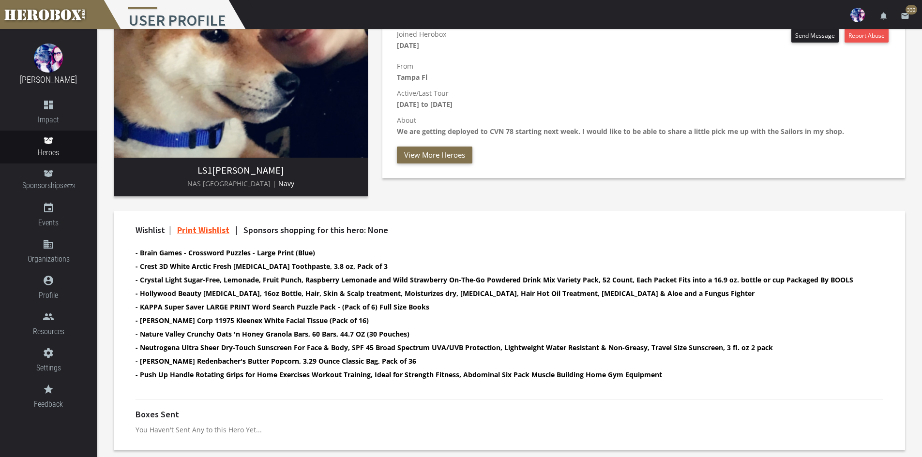  Describe the element at coordinates (286, 183) in the screenshot. I see `span: Navy` at that location.